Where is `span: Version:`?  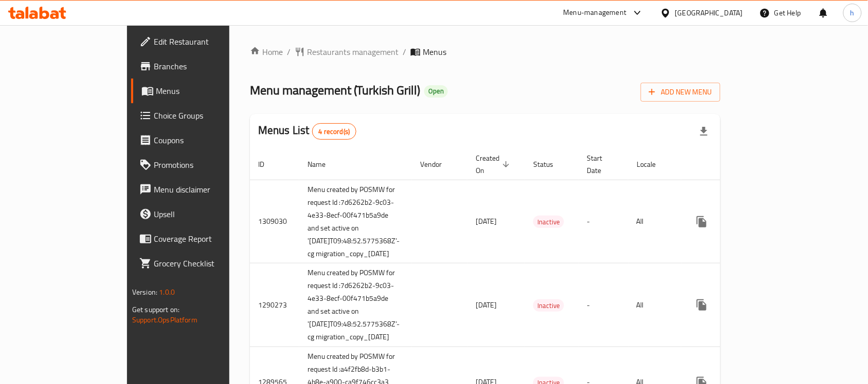 span: Version: is located at coordinates (144, 292).